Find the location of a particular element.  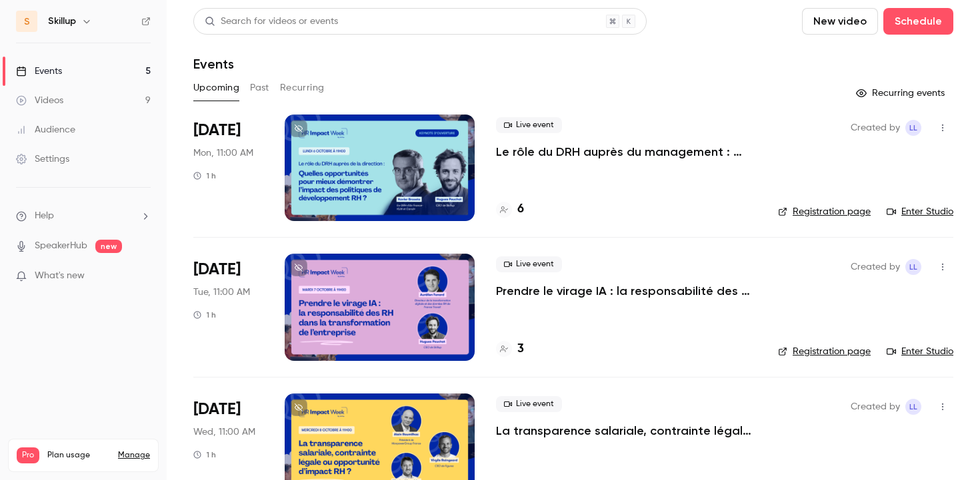

span: Plan usage is located at coordinates (79, 456).